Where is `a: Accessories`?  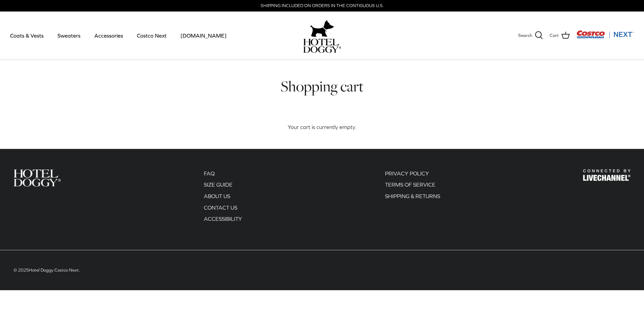 a: Accessories is located at coordinates (108, 36).